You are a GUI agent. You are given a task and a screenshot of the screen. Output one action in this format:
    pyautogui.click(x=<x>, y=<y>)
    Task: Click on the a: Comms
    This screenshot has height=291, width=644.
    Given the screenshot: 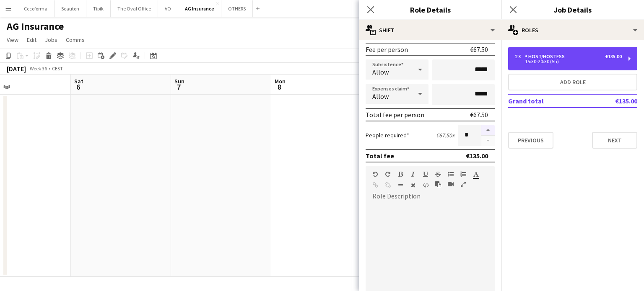 What is the action you would take?
    pyautogui.click(x=75, y=40)
    